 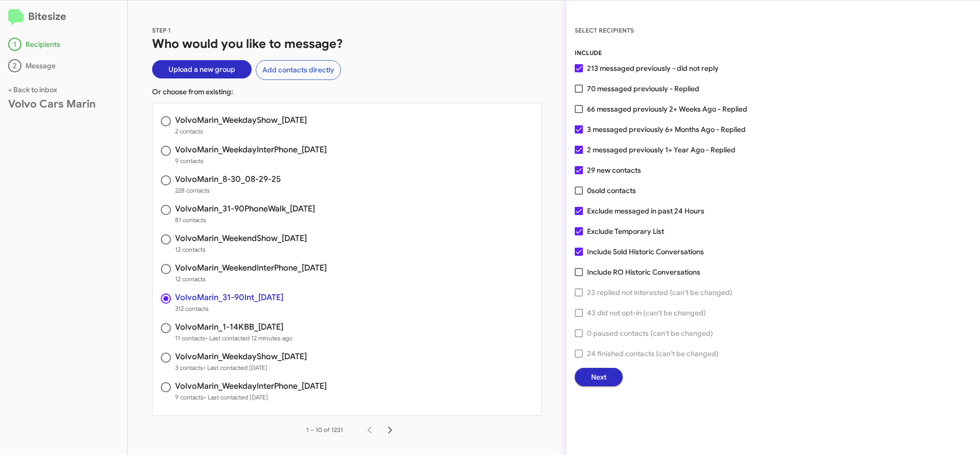 I want to click on span: 2 messaged previously 1+ Year Ago - Replied, so click(x=661, y=150).